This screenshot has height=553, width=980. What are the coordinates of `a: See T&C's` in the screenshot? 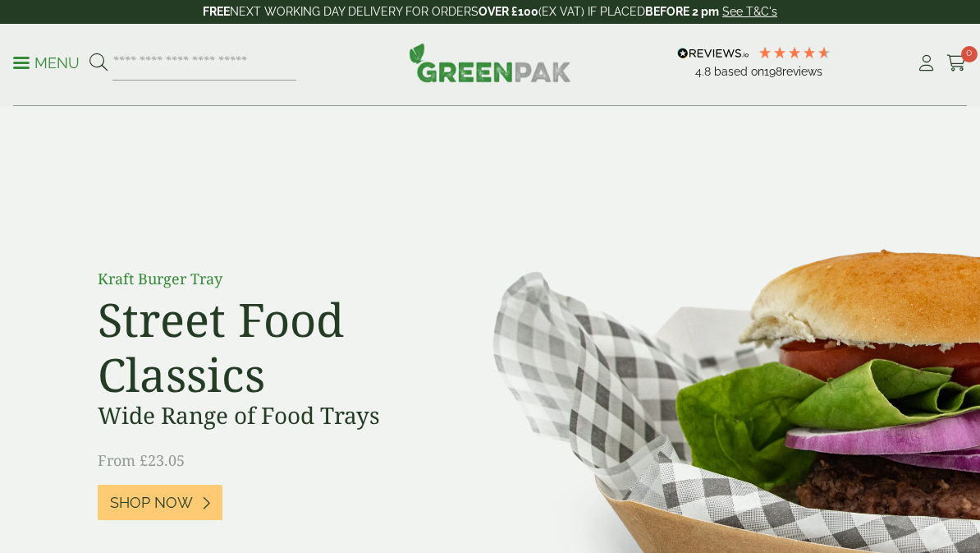 It's located at (749, 11).